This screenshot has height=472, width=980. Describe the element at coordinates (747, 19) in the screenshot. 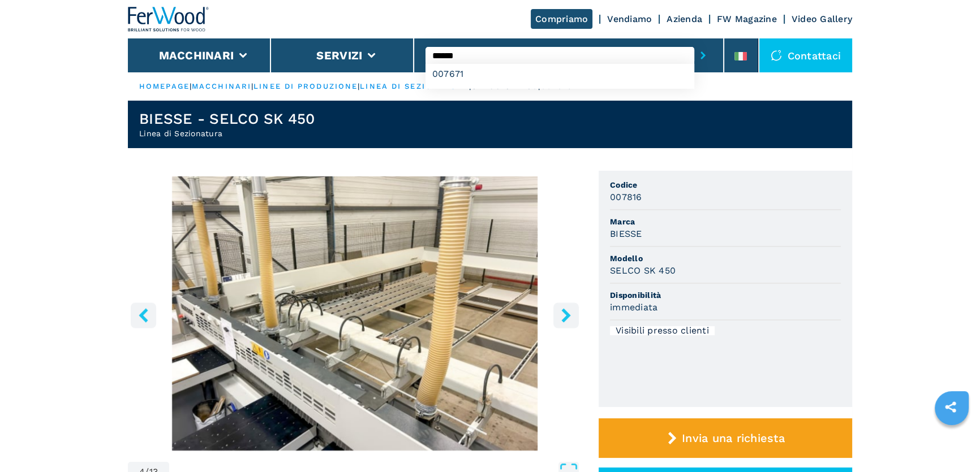

I see `a: FW Magazine` at that location.